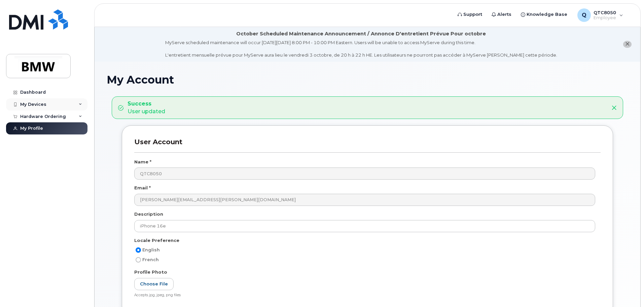  I want to click on span: French, so click(150, 259).